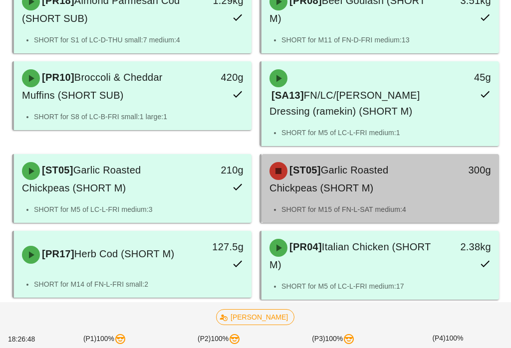  I want to click on li: SHORT for S8 of LC-B-FRI small:1 large:1, so click(139, 117).